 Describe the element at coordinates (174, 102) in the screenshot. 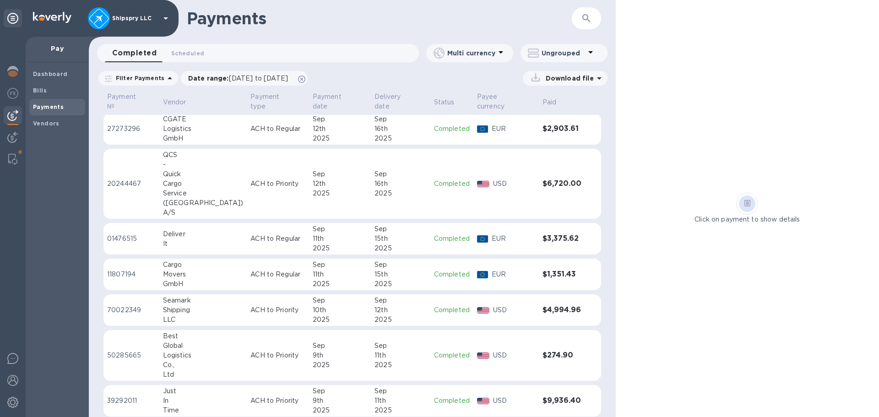

I see `p: Vendor` at that location.